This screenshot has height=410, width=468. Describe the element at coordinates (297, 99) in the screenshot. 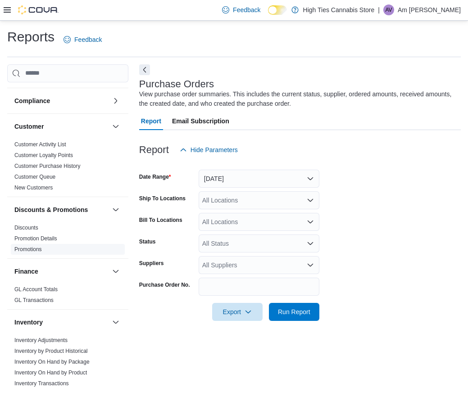

I see `div: View purchase order summaries. This includes the current status, supplier, ordered amounts, recei...` at that location.